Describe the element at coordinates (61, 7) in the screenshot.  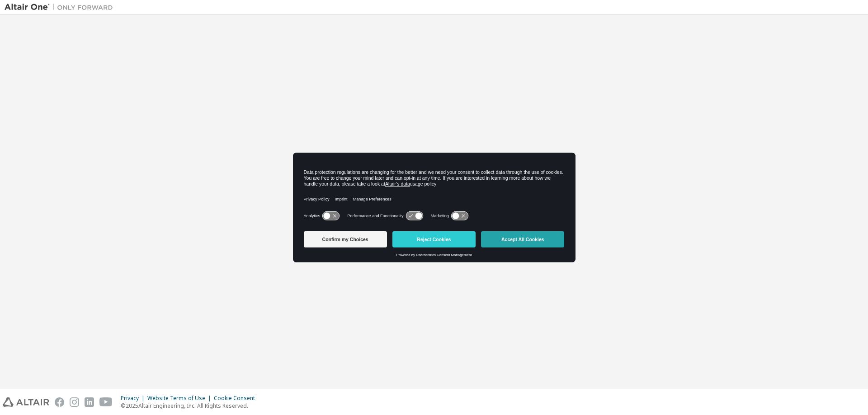
I see `img: Altair One` at that location.